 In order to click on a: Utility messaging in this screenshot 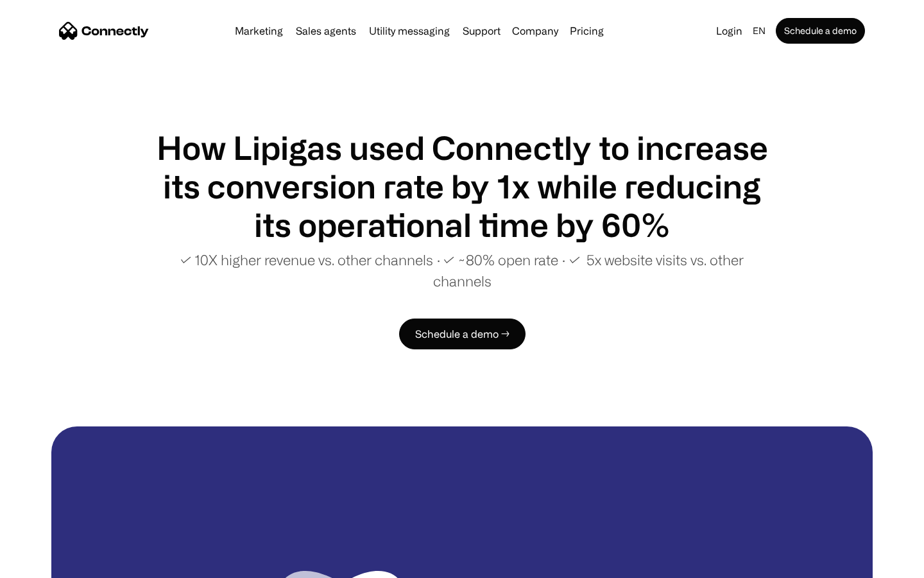, I will do `click(409, 31)`.